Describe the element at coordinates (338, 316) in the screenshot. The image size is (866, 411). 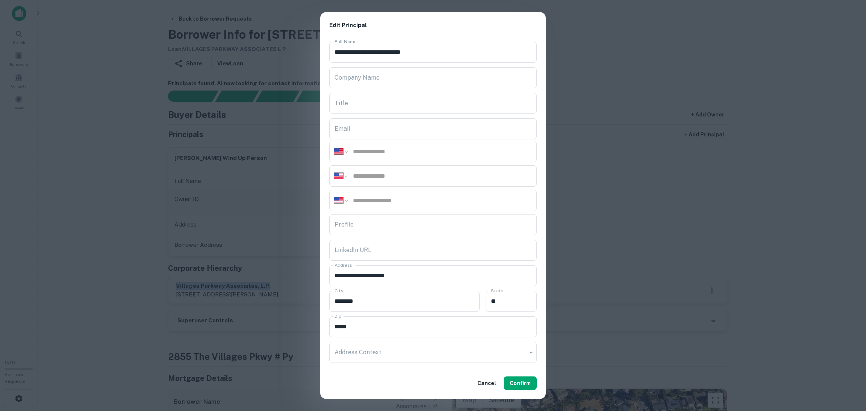
I see `label: Zip` at that location.